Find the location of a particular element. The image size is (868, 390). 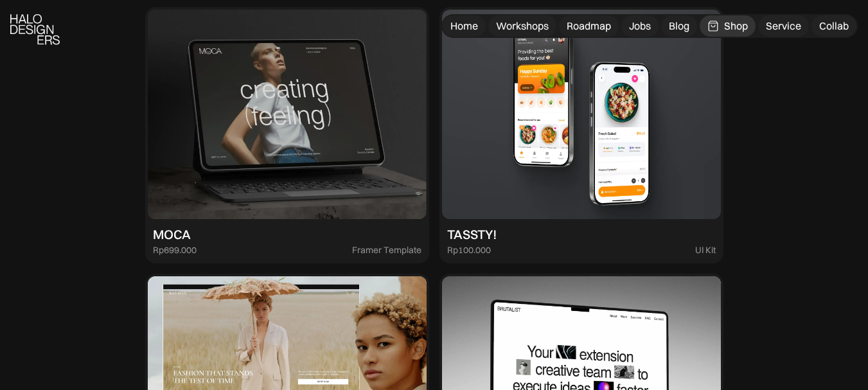

div: Rp699.000 is located at coordinates (175, 250).